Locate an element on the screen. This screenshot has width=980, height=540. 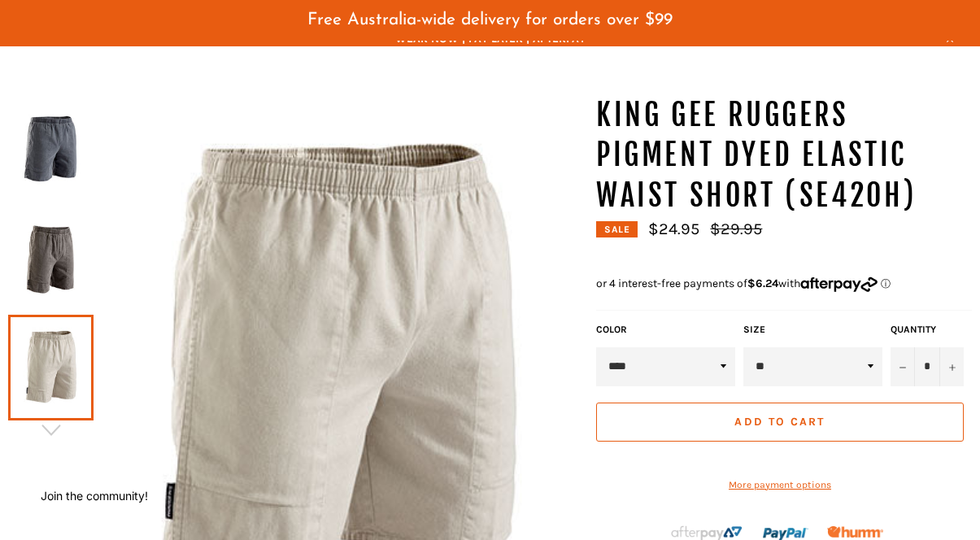
span: Add to Cart is located at coordinates (779, 422).